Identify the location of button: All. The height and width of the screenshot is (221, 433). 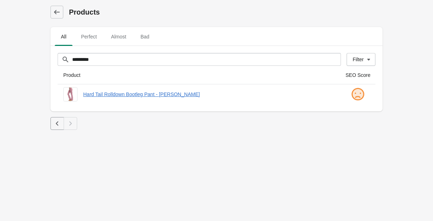
(64, 37).